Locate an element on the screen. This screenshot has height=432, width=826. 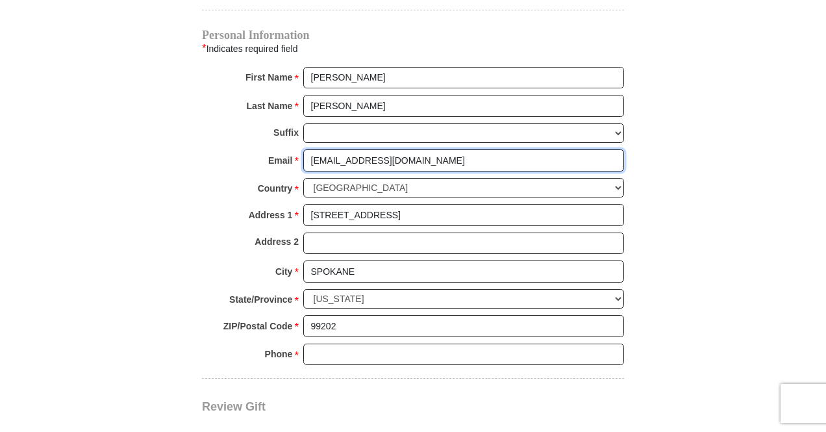
strong: Email is located at coordinates (280, 160).